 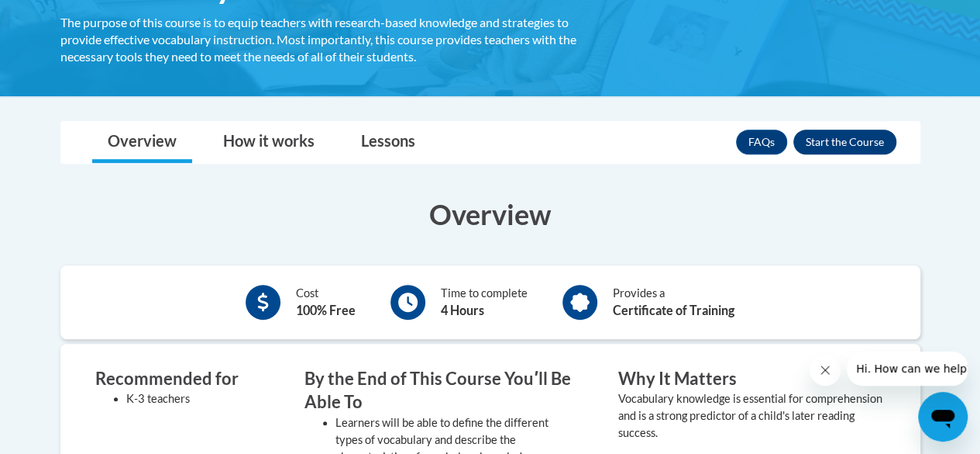 I want to click on div: Time to complete, so click(x=484, y=302).